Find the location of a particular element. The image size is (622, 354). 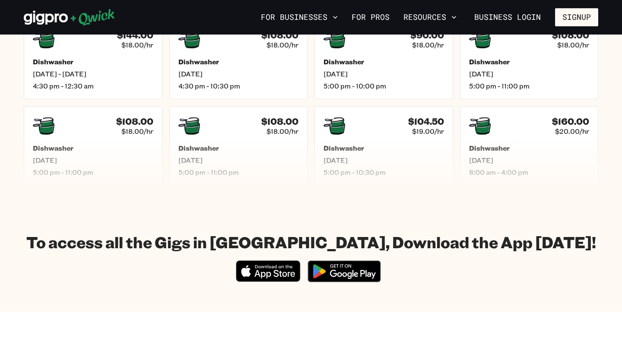

span: 5:00 pm - 10:30 pm is located at coordinates (384, 172).